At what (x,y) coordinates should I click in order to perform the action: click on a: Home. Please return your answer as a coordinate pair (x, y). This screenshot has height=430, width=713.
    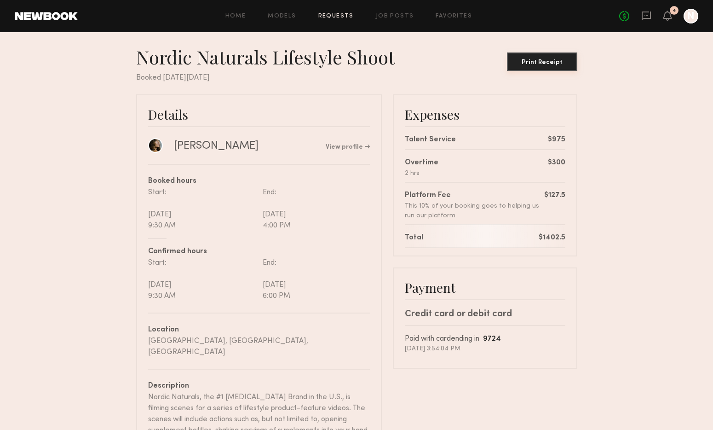
    Looking at the image, I should click on (236, 16).